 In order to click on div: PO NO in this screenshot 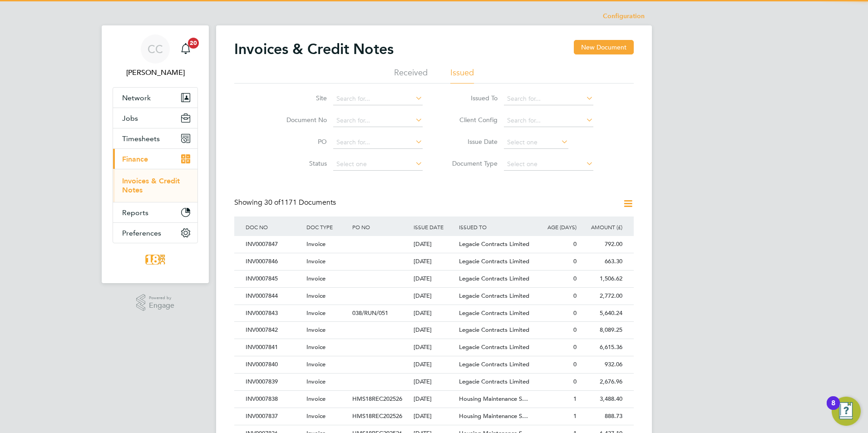, I will do `click(381, 227)`.